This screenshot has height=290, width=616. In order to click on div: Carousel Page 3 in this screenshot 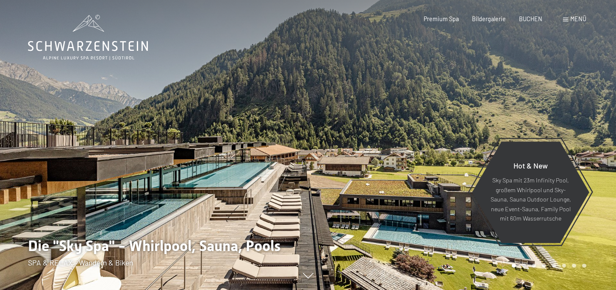, I will do `click(534, 266)`.